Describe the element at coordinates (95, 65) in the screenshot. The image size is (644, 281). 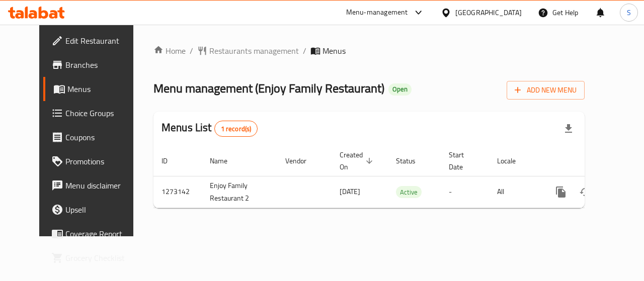
I see `a: Branches` at that location.